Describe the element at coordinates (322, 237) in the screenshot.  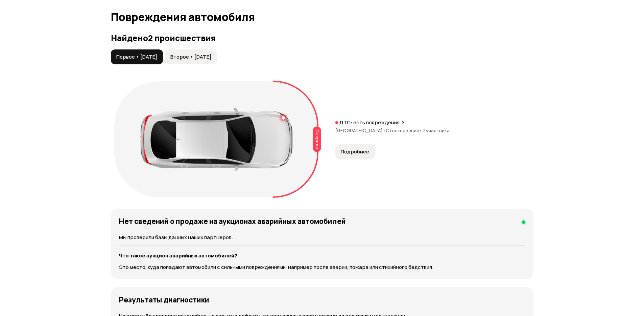
I see `p: Мы проверили базы данных наших партнёров.` at that location.